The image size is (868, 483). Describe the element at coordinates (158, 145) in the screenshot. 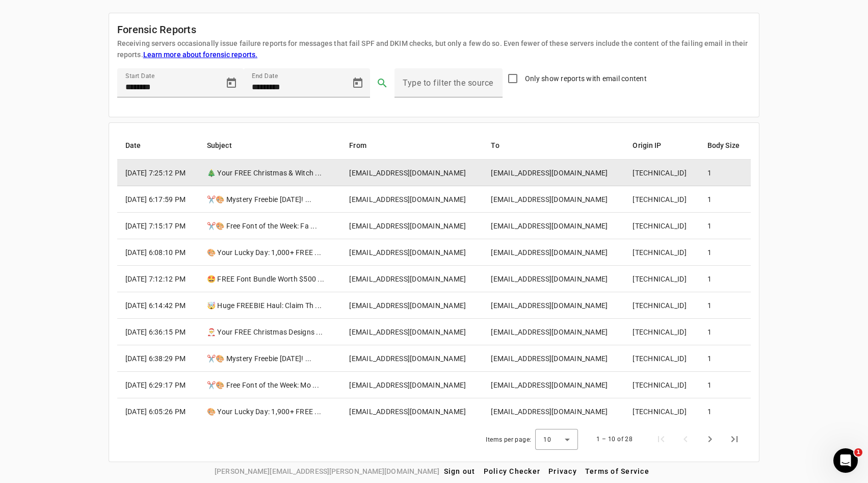

I see `th: Date` at that location.